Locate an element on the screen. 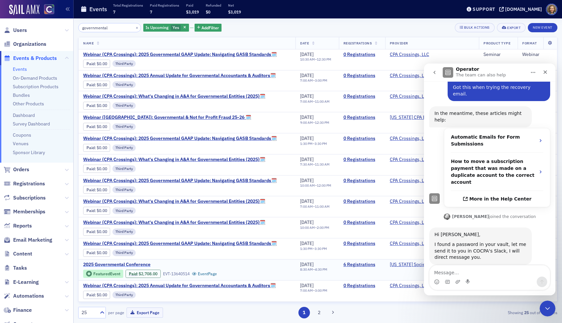 The image size is (562, 323). div: Got this when trying the recovery email. is located at coordinates (75, 27).